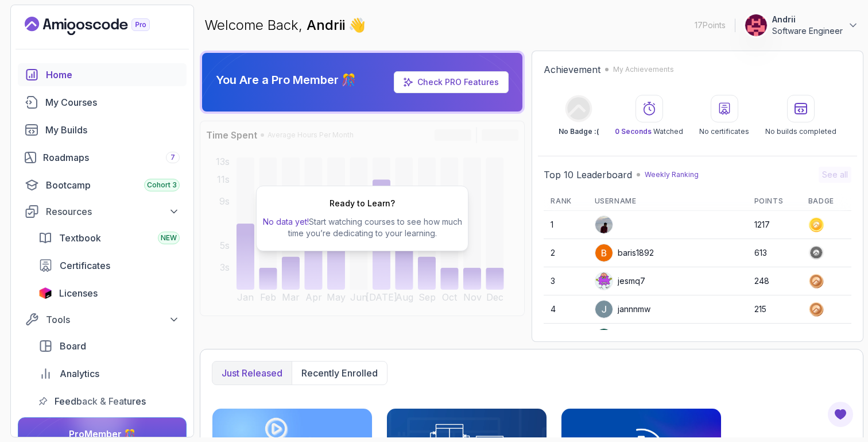 This screenshot has width=868, height=442. Describe the element at coordinates (109, 374) in the screenshot. I see `a: analytics` at that location.